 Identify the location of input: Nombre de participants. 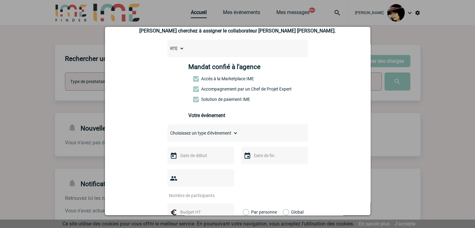
(197, 196).